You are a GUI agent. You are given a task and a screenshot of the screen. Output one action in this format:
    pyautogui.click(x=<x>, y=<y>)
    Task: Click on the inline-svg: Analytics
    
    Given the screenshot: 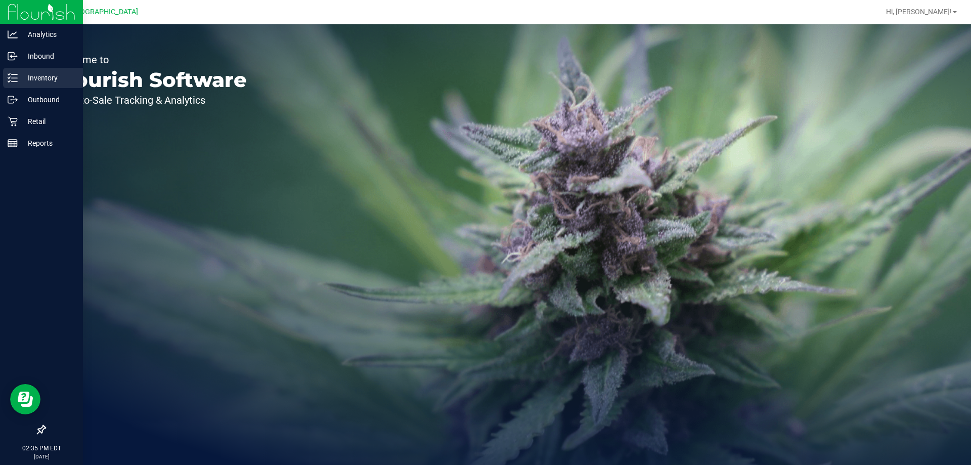 What is the action you would take?
    pyautogui.click(x=13, y=34)
    